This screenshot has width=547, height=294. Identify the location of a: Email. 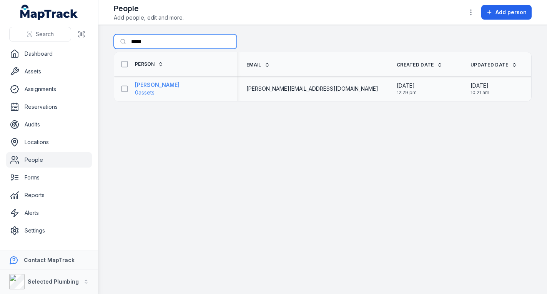
(258, 65).